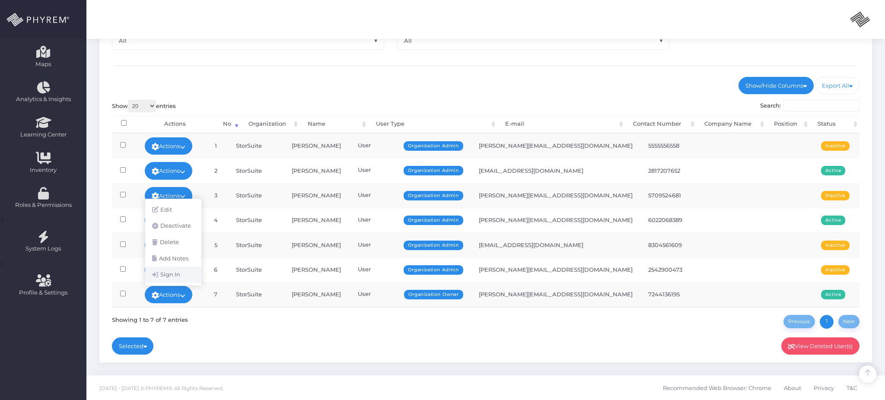  Describe the element at coordinates (43, 99) in the screenshot. I see `span: Analytics & Insights` at that location.